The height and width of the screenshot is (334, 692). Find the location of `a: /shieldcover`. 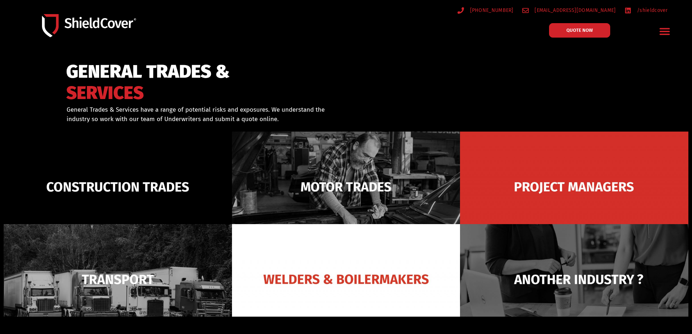

a: /shieldcover is located at coordinates (646, 10).